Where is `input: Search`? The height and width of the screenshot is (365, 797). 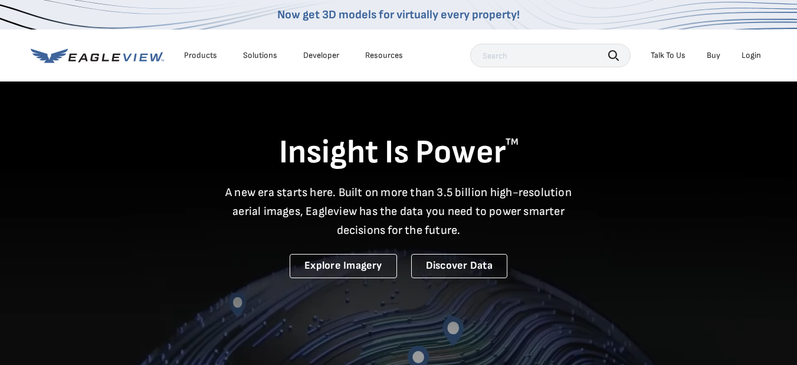 input: Search is located at coordinates (551, 55).